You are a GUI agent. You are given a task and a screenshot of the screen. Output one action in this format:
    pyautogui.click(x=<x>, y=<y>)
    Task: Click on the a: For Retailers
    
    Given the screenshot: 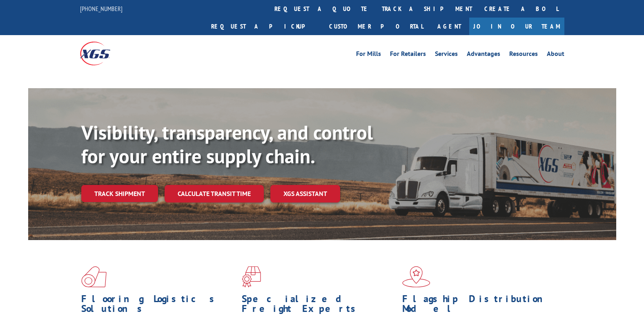 What is the action you would take?
    pyautogui.click(x=408, y=55)
    